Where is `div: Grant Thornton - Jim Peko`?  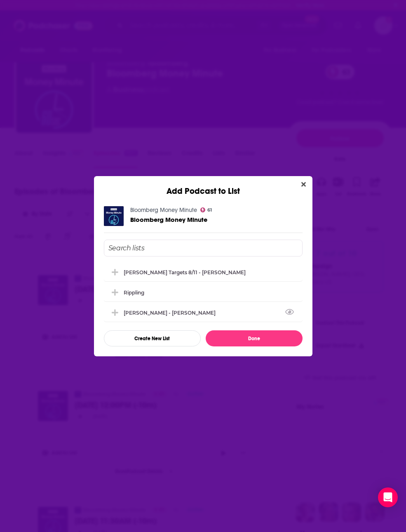
div: Grant Thornton - Jim Peko is located at coordinates (203, 313).